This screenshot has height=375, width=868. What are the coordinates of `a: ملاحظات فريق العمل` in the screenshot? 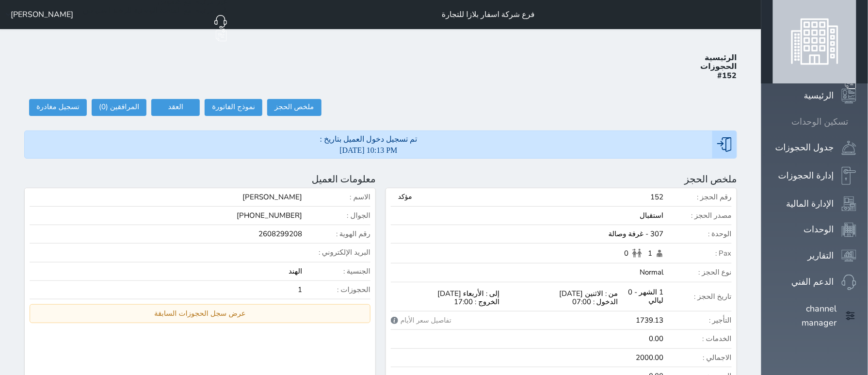 It's located at (155, 35).